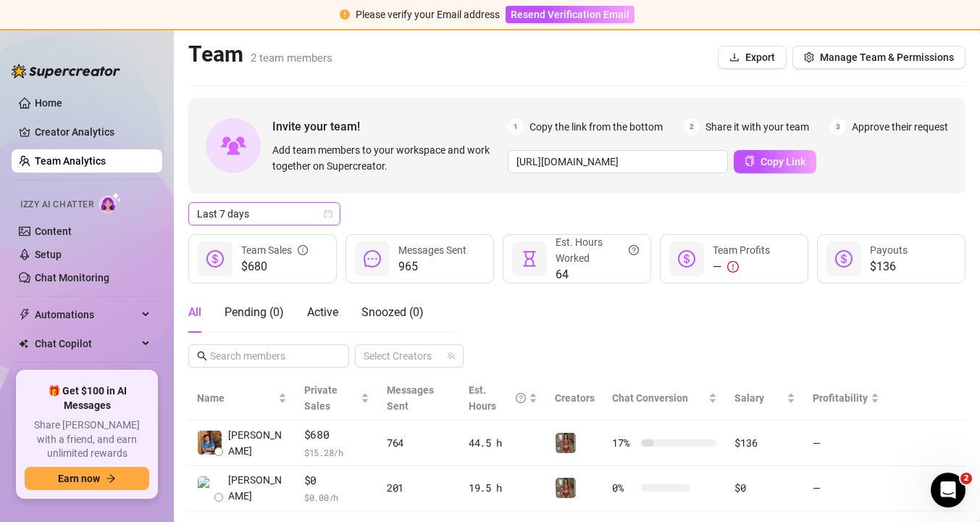 This screenshot has width=980, height=522. What do you see at coordinates (596, 127) in the screenshot?
I see `span: Copy the link from the bottom` at bounding box center [596, 127].